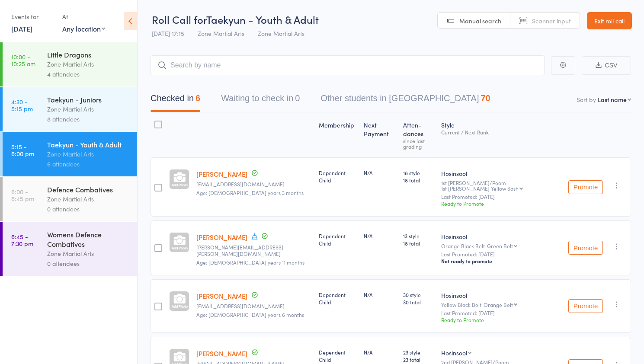 The width and height of the screenshot is (644, 364). I want to click on span: 23 total, so click(419, 359).